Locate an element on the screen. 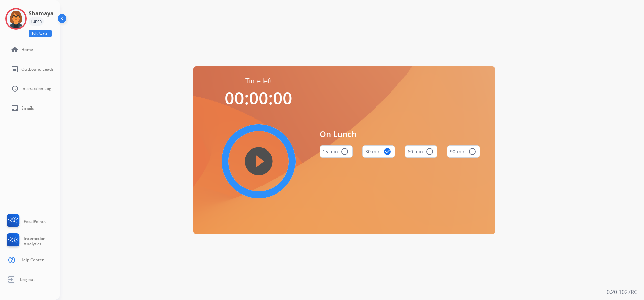 The width and height of the screenshot is (644, 300). p: 0.20.1027RC is located at coordinates (622, 292).